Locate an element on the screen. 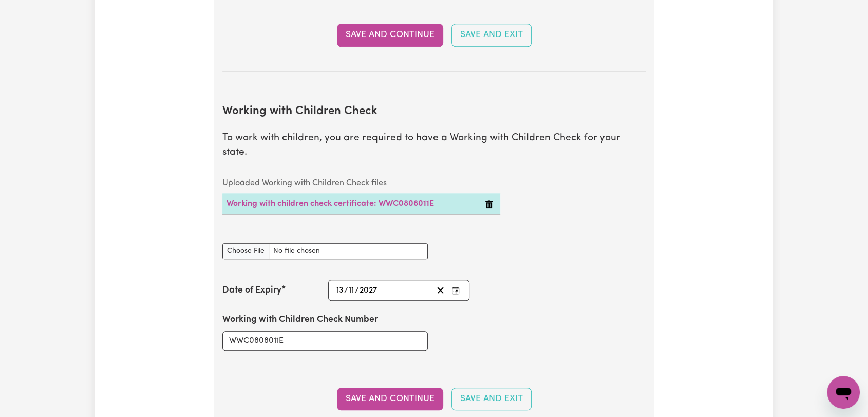 The width and height of the screenshot is (868, 417). button: Clear date is located at coordinates (440, 290).